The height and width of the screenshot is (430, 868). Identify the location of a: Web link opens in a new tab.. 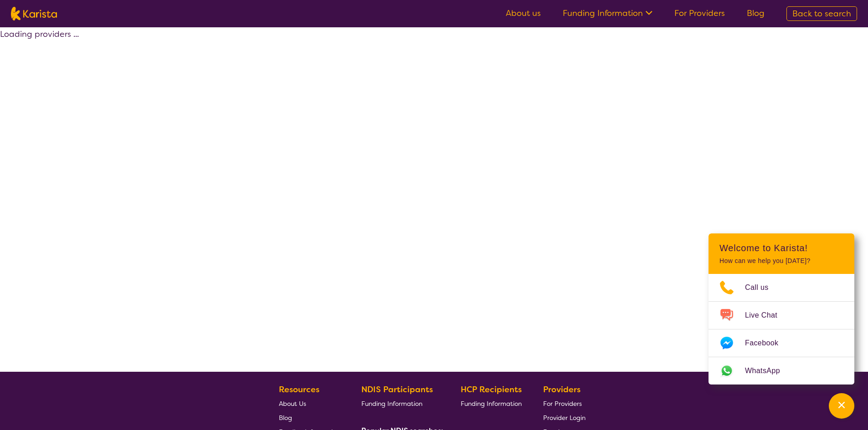
(781, 371).